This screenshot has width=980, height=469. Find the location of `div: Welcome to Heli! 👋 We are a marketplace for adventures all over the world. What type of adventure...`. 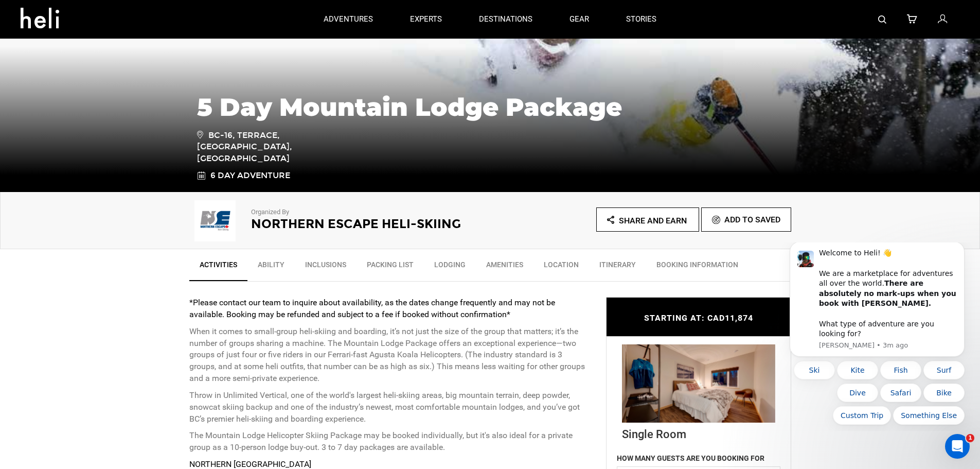

div: Welcome to Heli! 👋 We are a marketplace for adventures all over the world. What type of adventure... is located at coordinates (113, 51).